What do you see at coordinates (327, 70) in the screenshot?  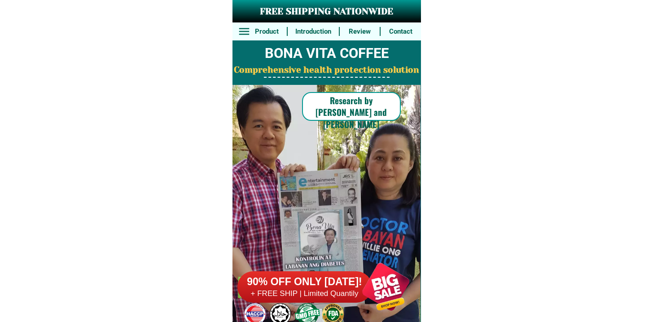 I see `h2: Comprehensive health protection solution` at bounding box center [327, 70].